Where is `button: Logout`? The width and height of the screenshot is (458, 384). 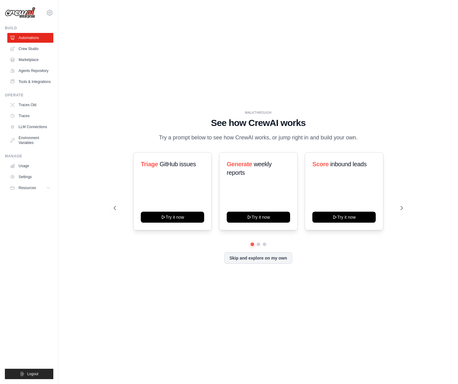
button: Logout is located at coordinates (29, 373).